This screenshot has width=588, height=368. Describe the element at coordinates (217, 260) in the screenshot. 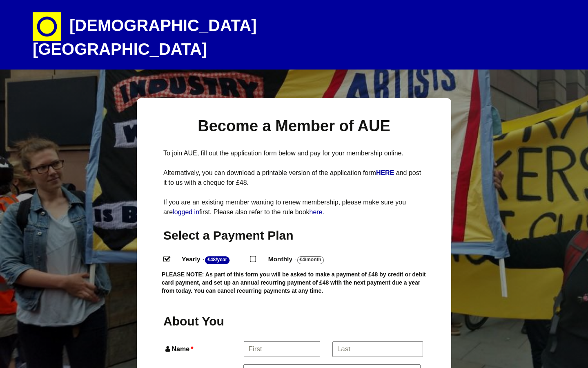

I see `strong: £48/Year` at that location.